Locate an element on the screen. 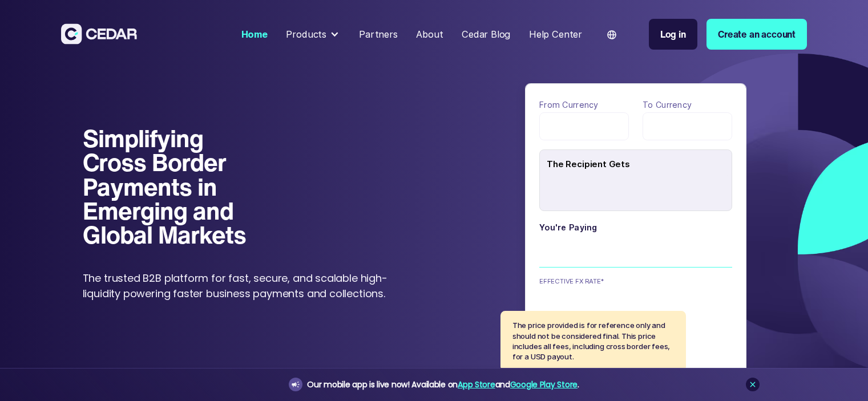 This screenshot has width=868, height=401. div: Partners is located at coordinates (379, 34).